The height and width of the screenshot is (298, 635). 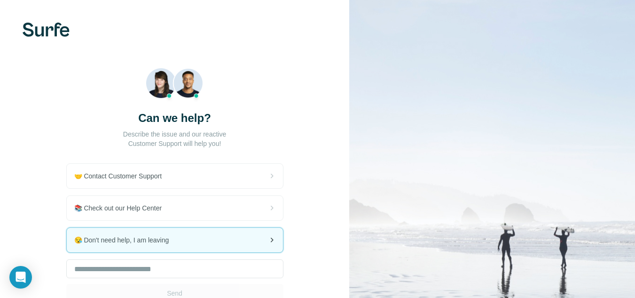 What do you see at coordinates (174, 134) in the screenshot?
I see `p: Describe the issue and our reactive` at bounding box center [174, 134].